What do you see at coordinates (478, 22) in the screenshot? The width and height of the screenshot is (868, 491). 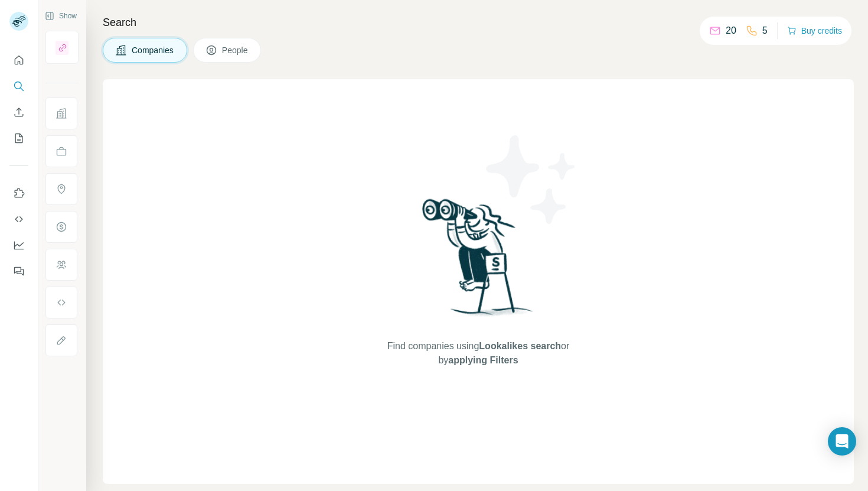 I see `h4: Search` at bounding box center [478, 22].